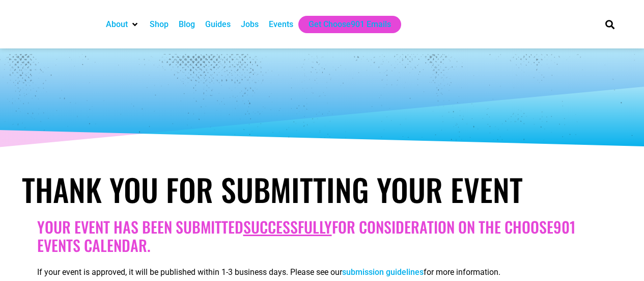 This screenshot has height=281, width=644. Describe the element at coordinates (281, 25) in the screenshot. I see `div: Events` at that location.